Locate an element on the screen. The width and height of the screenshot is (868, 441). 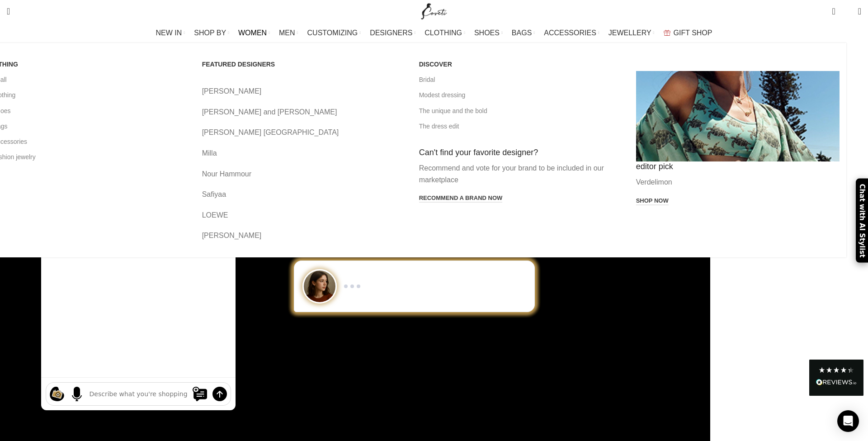
a: Search is located at coordinates (8, 11).